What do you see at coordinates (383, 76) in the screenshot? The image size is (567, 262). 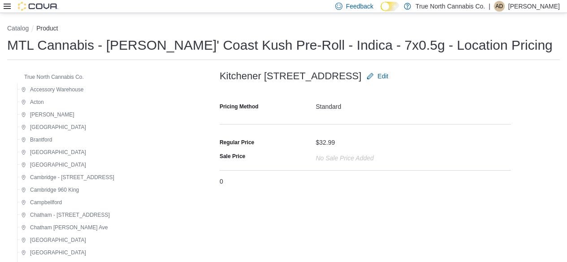 I see `span: Edit` at bounding box center [383, 76].